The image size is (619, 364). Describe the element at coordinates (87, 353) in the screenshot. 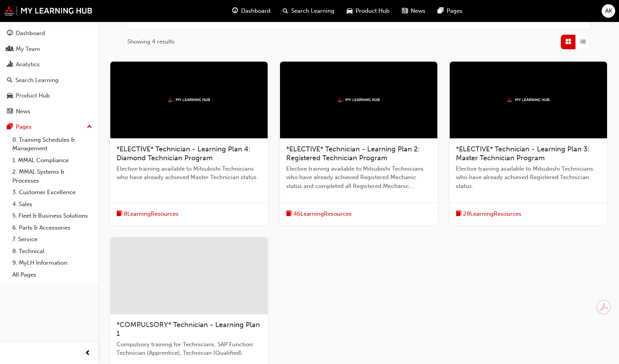

I see `span: prev-icon` at that location.